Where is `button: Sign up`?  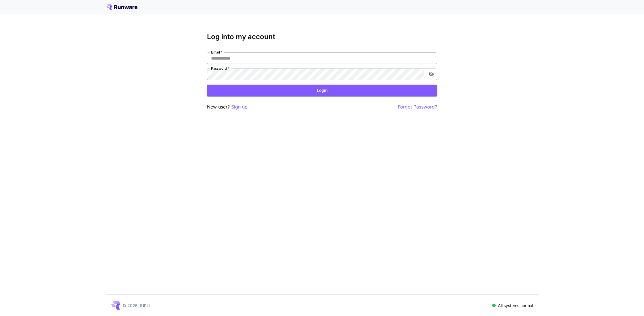
button: Sign up is located at coordinates (239, 107).